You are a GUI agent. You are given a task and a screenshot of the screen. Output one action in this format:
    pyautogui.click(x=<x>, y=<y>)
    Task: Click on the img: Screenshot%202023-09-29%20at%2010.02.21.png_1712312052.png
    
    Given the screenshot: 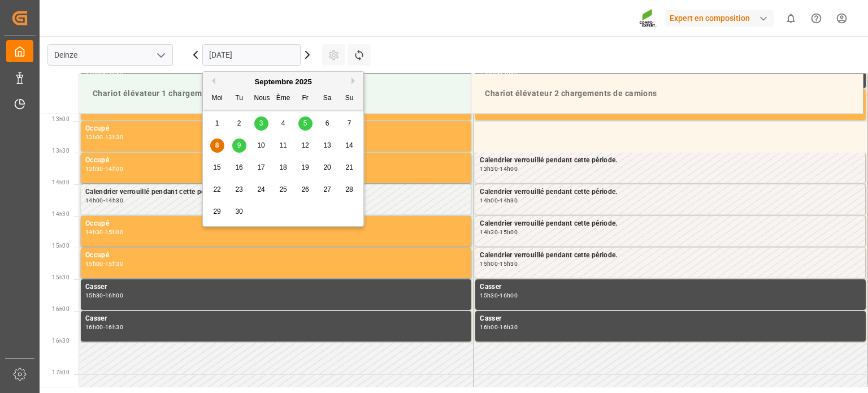 What is the action you would take?
    pyautogui.click(x=648, y=18)
    